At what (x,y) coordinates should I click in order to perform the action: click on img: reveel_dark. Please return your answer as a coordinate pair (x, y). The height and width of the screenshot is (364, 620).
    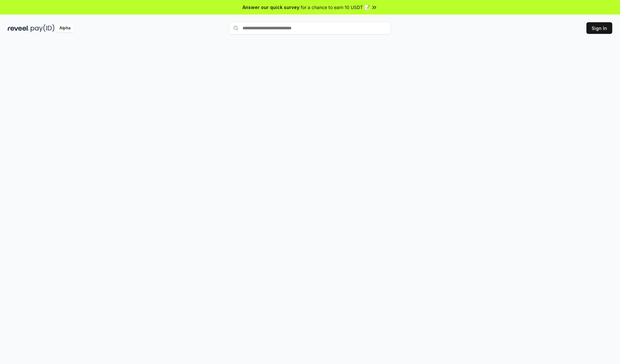
    Looking at the image, I should click on (18, 28).